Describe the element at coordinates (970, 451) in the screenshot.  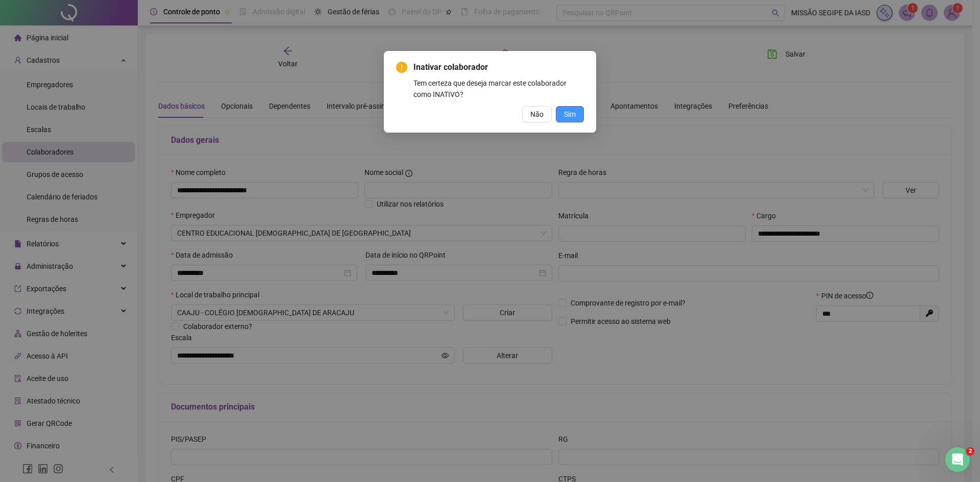
I see `span: 2` at that location.